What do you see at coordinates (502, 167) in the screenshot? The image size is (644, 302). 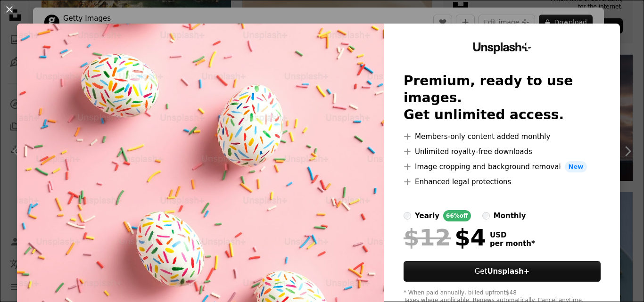 I see `li: Image cropping and background removal` at bounding box center [502, 167].